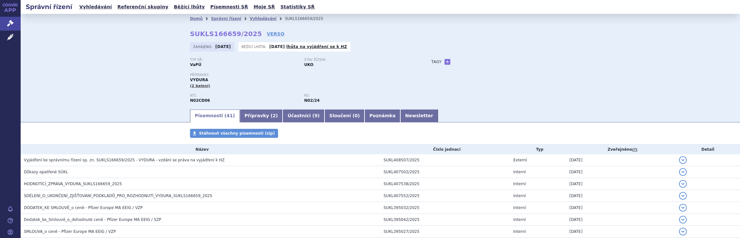 The height and width of the screenshot is (238, 740). Describe the element at coordinates (445, 172) in the screenshot. I see `td: SUKL407502/2025` at that location.